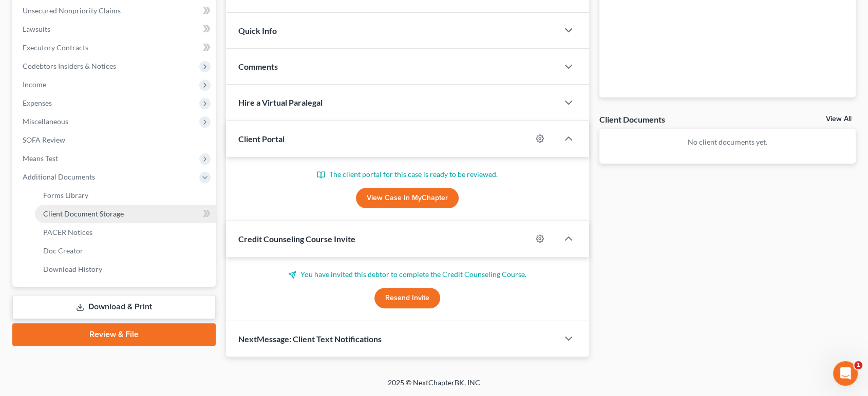  I want to click on a: Client Document Storage, so click(126, 214).